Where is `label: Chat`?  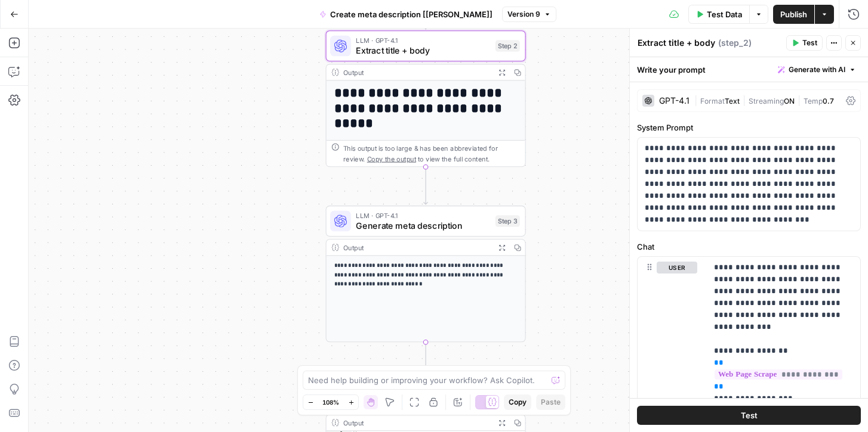
label: Chat is located at coordinates (749, 247).